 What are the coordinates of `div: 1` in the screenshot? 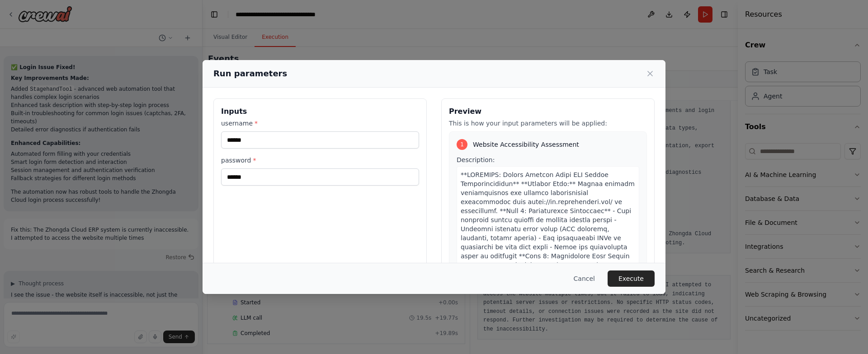 It's located at (462, 144).